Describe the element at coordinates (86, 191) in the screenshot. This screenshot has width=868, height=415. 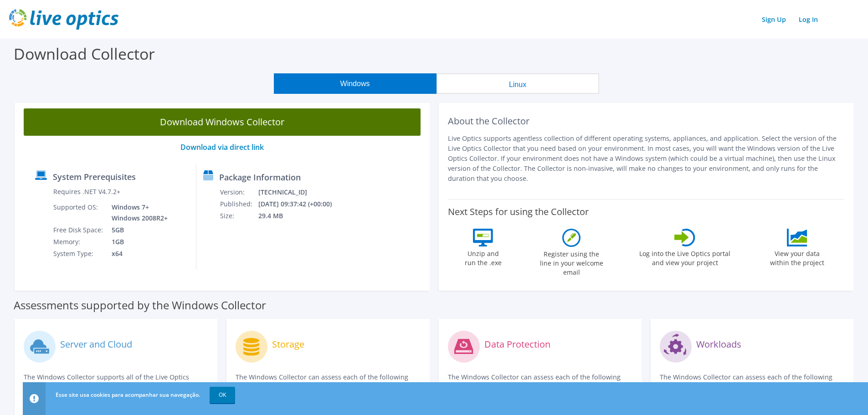
I see `label: Requires .NET V4.7.2+` at that location.